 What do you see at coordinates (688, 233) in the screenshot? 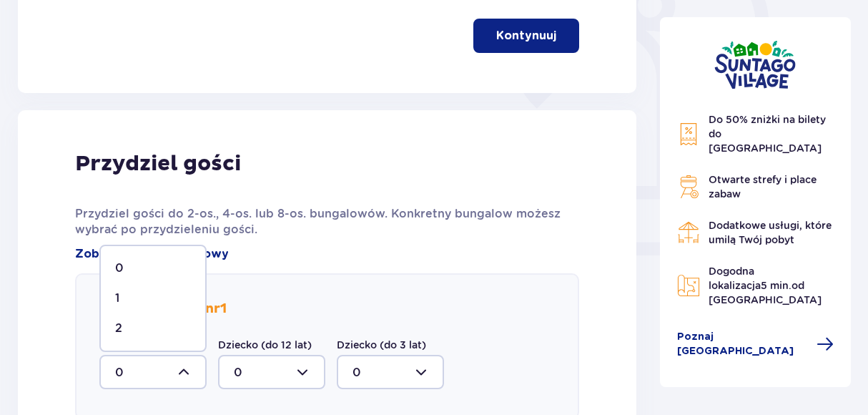
I see `img: Restaurant Icon` at bounding box center [688, 233].